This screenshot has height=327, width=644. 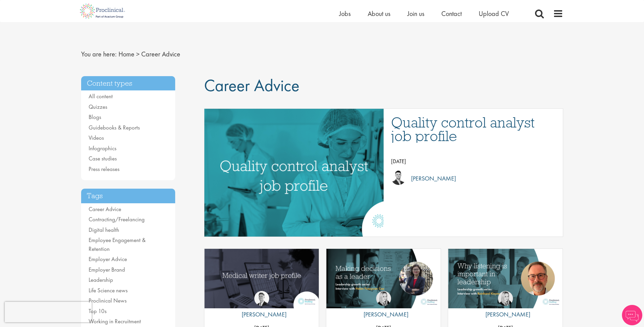 What do you see at coordinates (345, 14) in the screenshot?
I see `span: Jobs` at bounding box center [345, 14].